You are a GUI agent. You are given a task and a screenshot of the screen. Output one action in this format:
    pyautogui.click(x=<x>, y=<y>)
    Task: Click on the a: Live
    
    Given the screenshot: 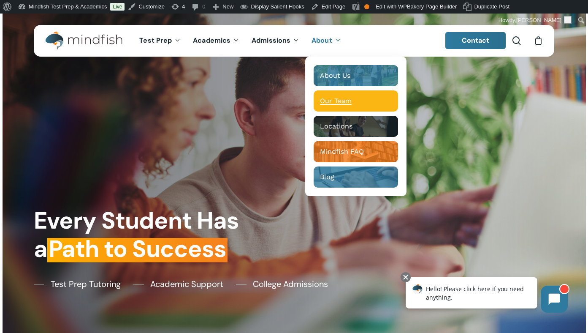 What is the action you would take?
    pyautogui.click(x=117, y=7)
    